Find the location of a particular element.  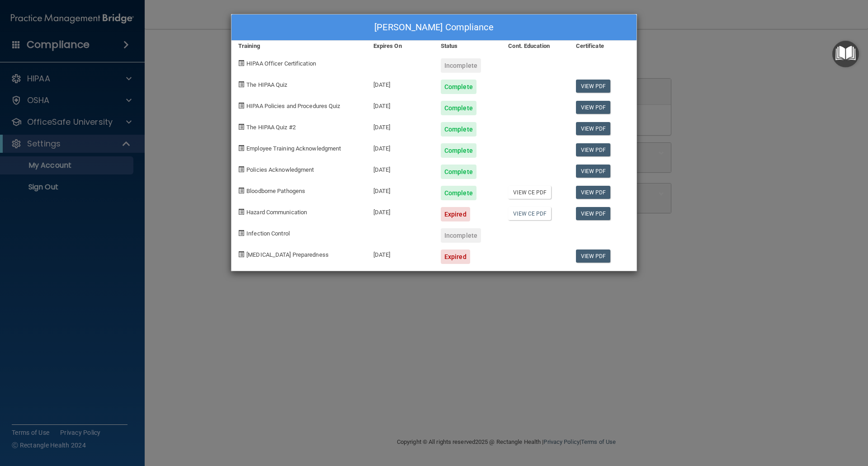

span: Infection Control is located at coordinates (268, 233).